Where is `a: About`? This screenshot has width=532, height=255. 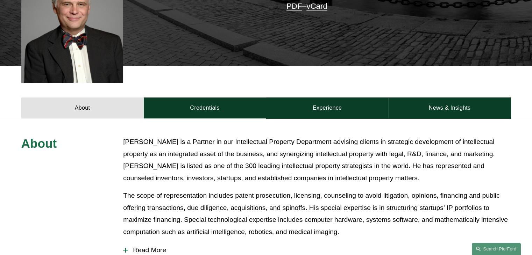
a: About is located at coordinates (83, 108).